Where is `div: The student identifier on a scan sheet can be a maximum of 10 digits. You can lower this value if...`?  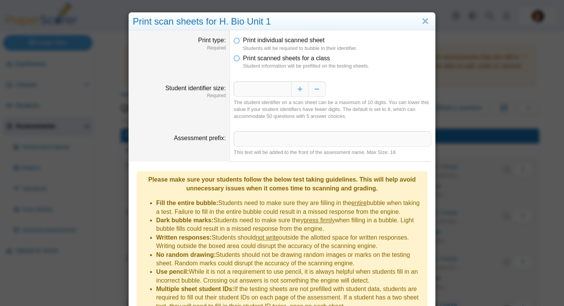 div: The student identifier on a scan sheet can be a maximum of 10 digits. You can lower this value if... is located at coordinates (332, 109).